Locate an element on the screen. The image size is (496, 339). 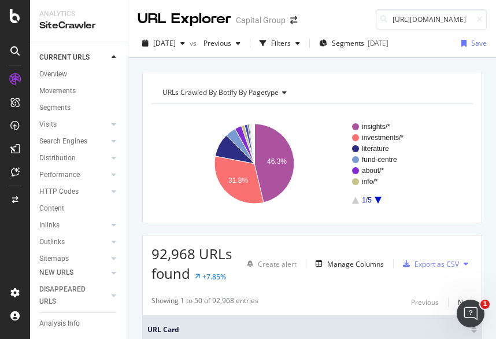
button: Save is located at coordinates (472, 43).